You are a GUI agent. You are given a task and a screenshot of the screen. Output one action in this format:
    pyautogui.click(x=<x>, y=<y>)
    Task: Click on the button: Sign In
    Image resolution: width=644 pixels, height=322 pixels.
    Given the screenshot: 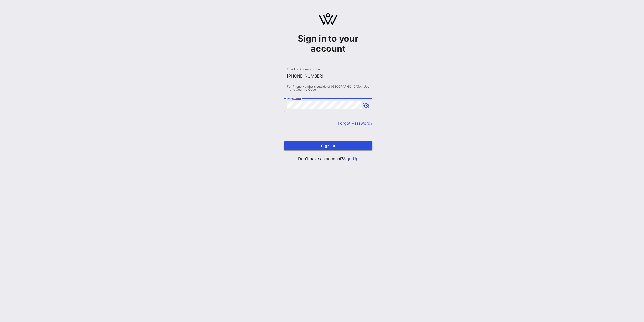 What is the action you would take?
    pyautogui.click(x=328, y=146)
    